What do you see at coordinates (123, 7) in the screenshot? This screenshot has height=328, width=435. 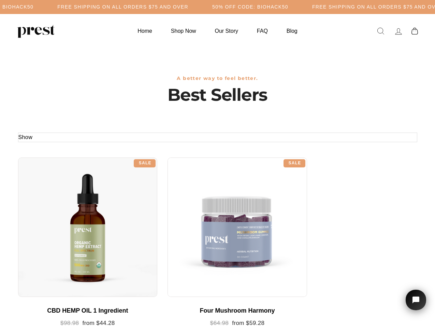 I see `h5: Free Shipping on all orders $75 and over` at bounding box center [123, 7].